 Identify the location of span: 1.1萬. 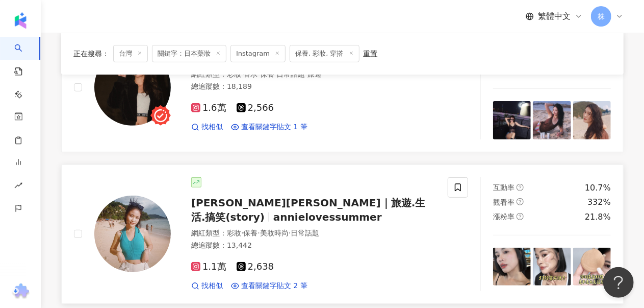
(209, 267).